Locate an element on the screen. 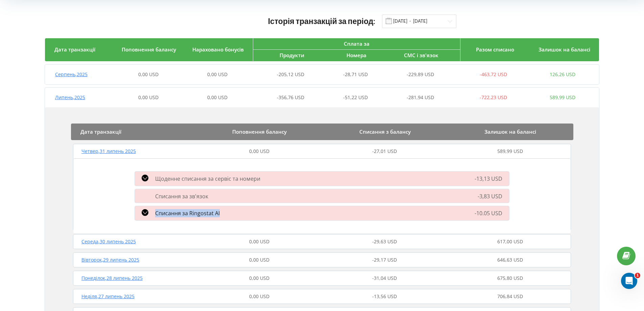  span: Липень , 2025 is located at coordinates (70, 97).